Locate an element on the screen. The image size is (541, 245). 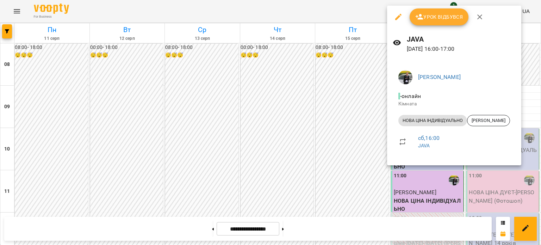
button: Урок відбувся is located at coordinates (439, 17).